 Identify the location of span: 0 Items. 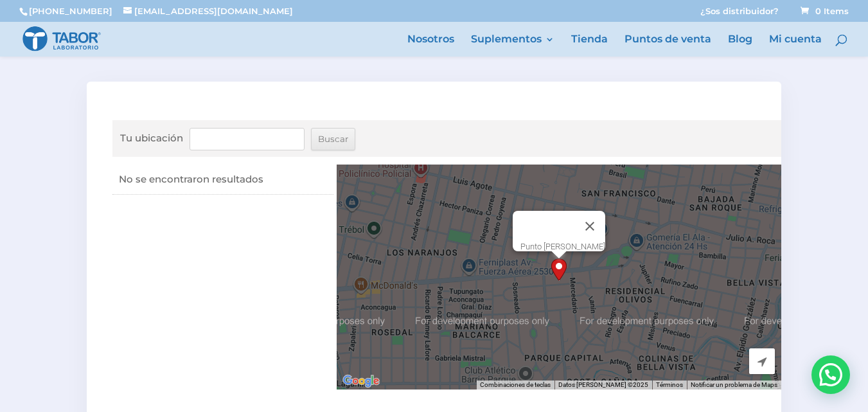
(824, 11).